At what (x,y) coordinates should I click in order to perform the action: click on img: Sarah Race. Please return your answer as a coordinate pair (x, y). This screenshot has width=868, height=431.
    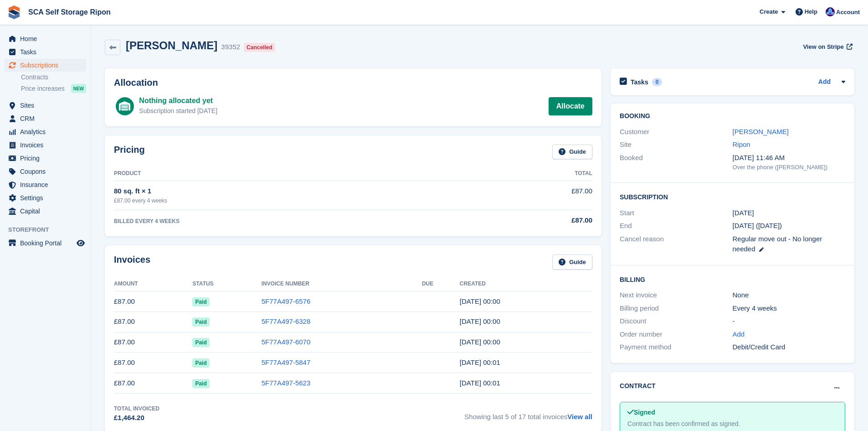
    Looking at the image, I should click on (831, 12).